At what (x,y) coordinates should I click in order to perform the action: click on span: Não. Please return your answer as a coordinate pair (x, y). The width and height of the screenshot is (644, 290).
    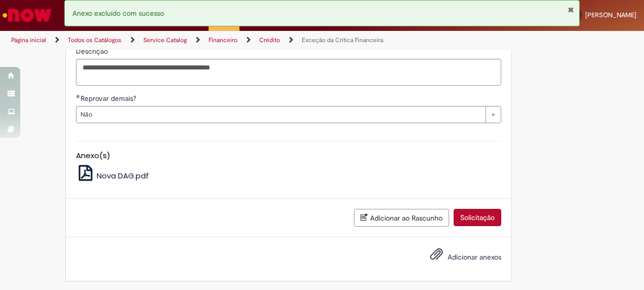
    Looking at the image, I should click on (281, 115).